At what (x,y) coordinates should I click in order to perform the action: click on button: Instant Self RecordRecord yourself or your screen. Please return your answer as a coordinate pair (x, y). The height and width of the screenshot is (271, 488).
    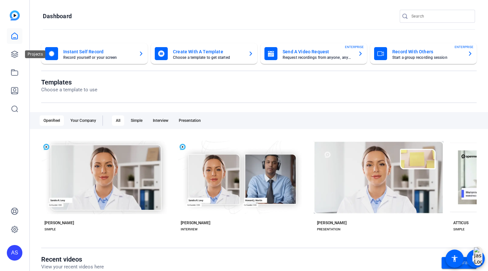
    Looking at the image, I should click on (94, 54).